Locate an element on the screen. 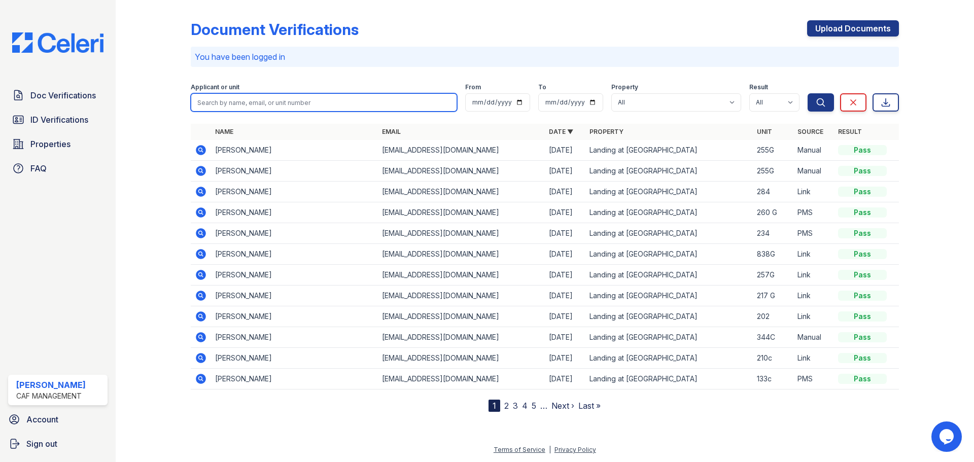 The image size is (974, 462). a: Email is located at coordinates (391, 131).